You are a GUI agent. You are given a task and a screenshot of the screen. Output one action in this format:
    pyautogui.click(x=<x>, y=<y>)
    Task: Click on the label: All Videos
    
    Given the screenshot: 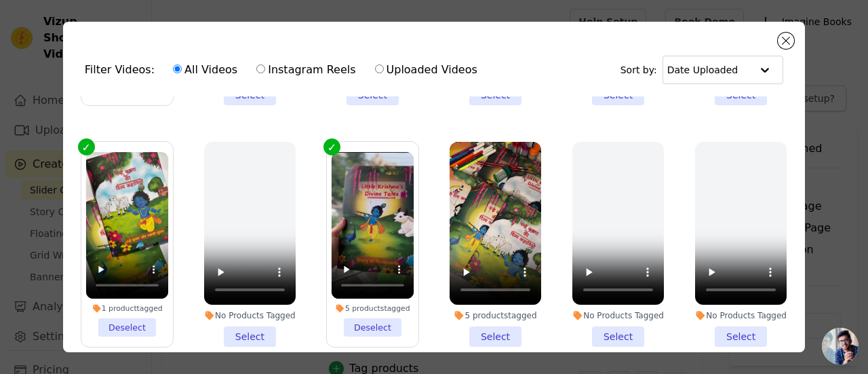 What is the action you would take?
    pyautogui.click(x=205, y=70)
    